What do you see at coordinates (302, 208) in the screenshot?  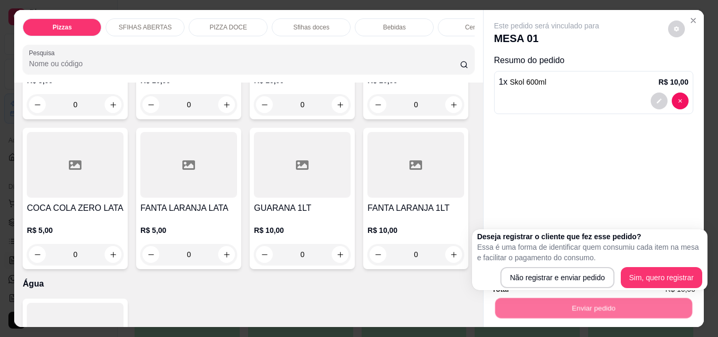 I see `h4: GUARANA 1LT` at bounding box center [302, 208].